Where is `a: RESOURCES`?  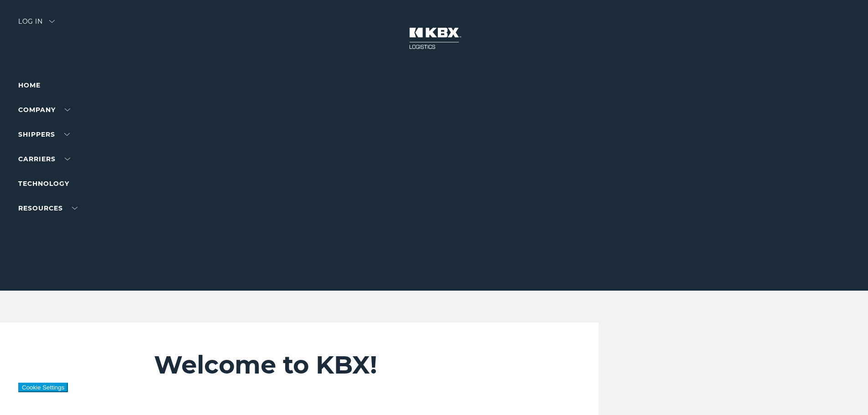
a: RESOURCES is located at coordinates (48, 208).